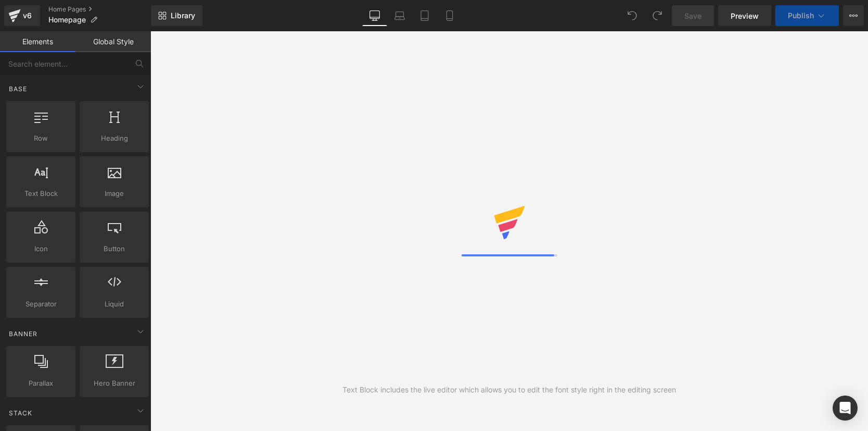 This screenshot has width=868, height=431. What do you see at coordinates (508, 390) in the screenshot?
I see `div: Text Block includes the live editor which allows you to edit the font style right in the editing ...` at bounding box center [508, 390].